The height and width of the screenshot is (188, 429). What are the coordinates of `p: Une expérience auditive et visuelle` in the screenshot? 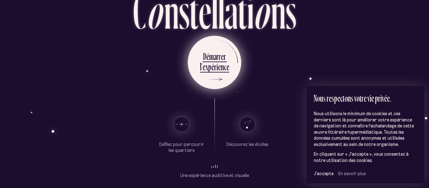 It's located at (214, 176).